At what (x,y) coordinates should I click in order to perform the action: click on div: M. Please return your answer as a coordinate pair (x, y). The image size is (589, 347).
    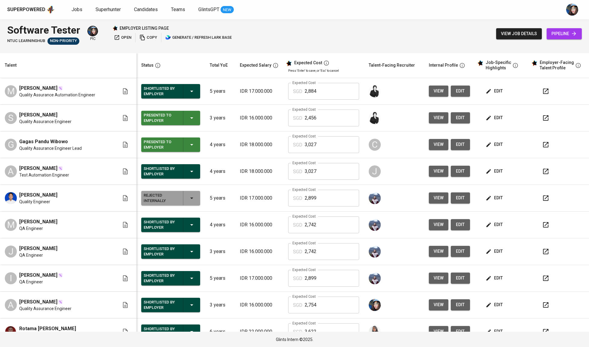
    Looking at the image, I should click on (11, 225).